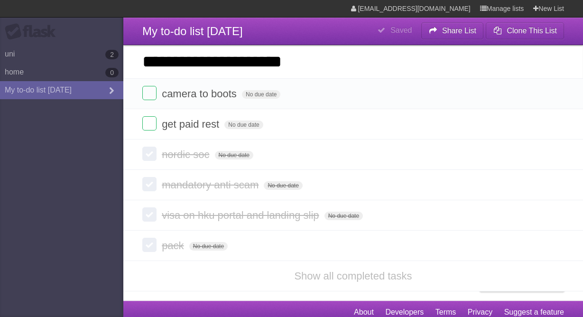 This screenshot has height=317, width=583. What do you see at coordinates (112, 55) in the screenshot?
I see `b: 2` at bounding box center [112, 55].